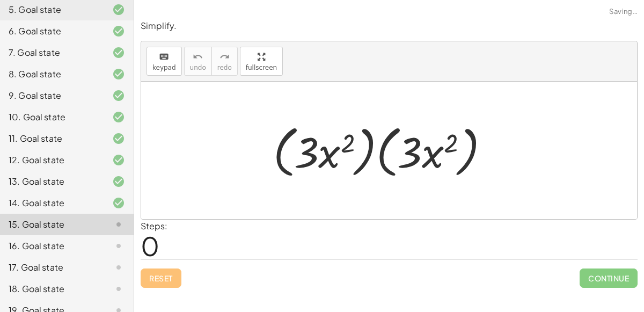 The height and width of the screenshot is (312, 644). I want to click on button: fullscreen, so click(261, 61).